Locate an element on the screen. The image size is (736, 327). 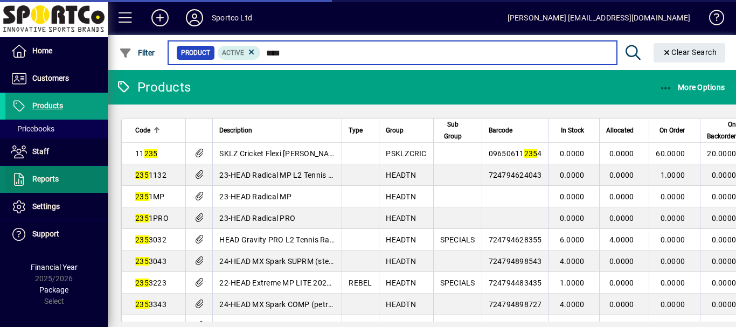
a: Pricebooks is located at coordinates (57, 129).